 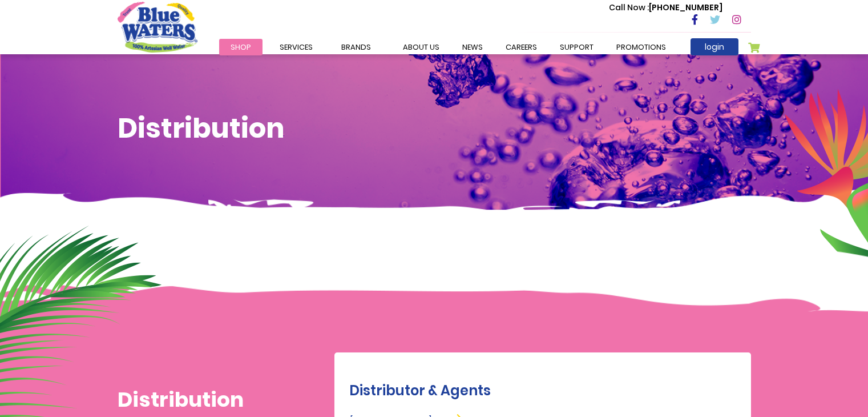 What do you see at coordinates (715, 47) in the screenshot?
I see `a: login` at bounding box center [715, 47].